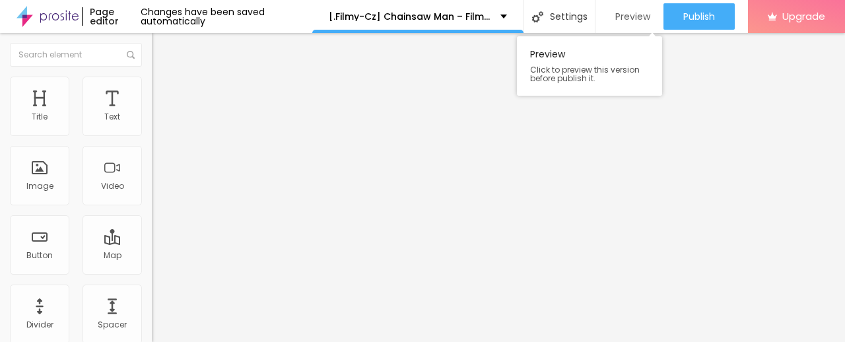 The width and height of the screenshot is (845, 342). Describe the element at coordinates (699, 17) in the screenshot. I see `button: Publish` at that location.